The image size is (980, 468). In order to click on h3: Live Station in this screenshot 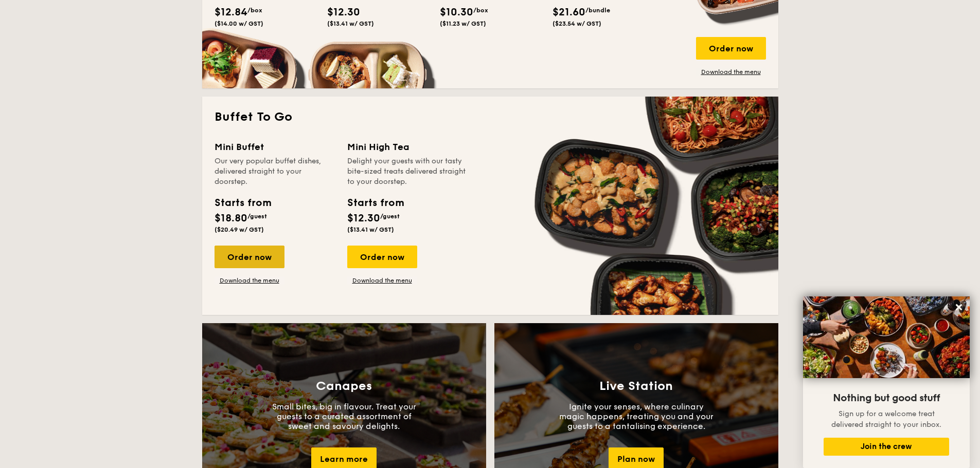, I will do `click(636, 386)`.